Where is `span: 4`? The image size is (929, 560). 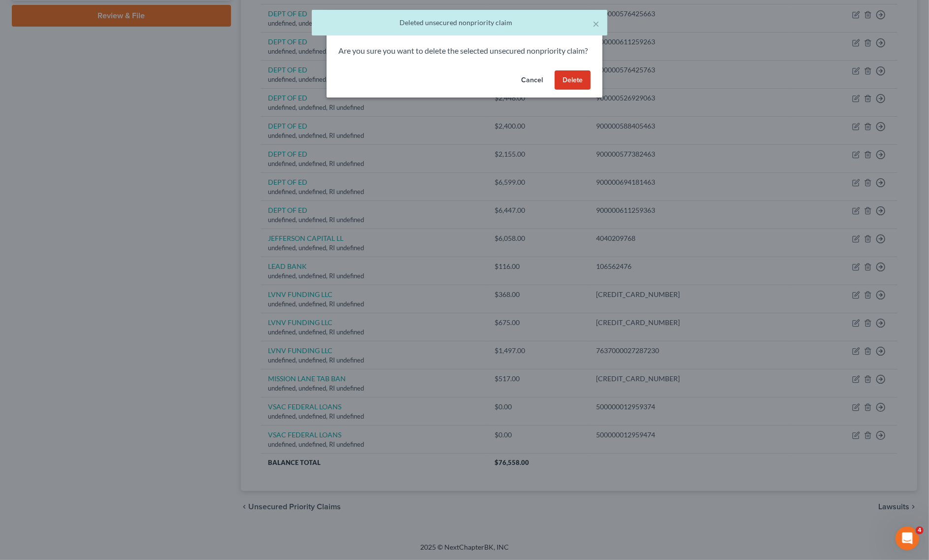 span: 4 is located at coordinates (920, 530).